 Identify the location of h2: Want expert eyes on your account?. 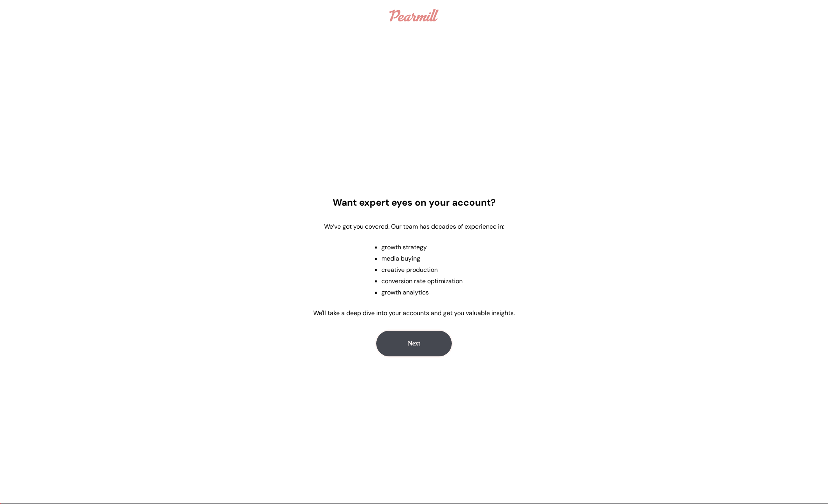
(414, 202).